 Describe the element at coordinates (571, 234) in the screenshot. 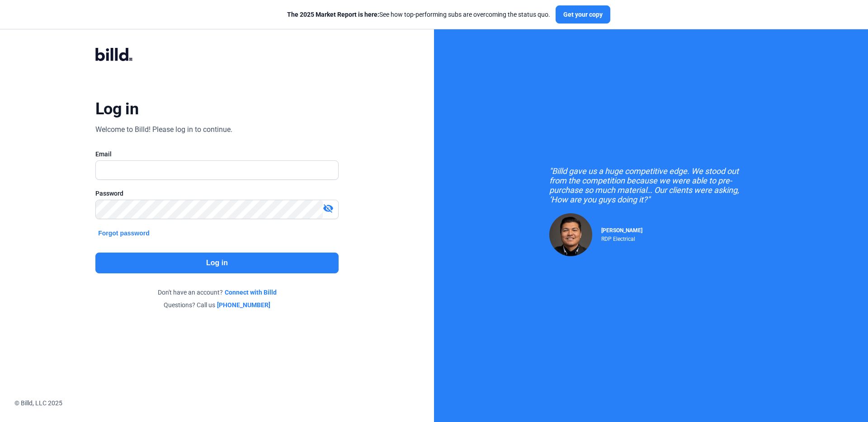

I see `img: Raul Pacheco` at that location.